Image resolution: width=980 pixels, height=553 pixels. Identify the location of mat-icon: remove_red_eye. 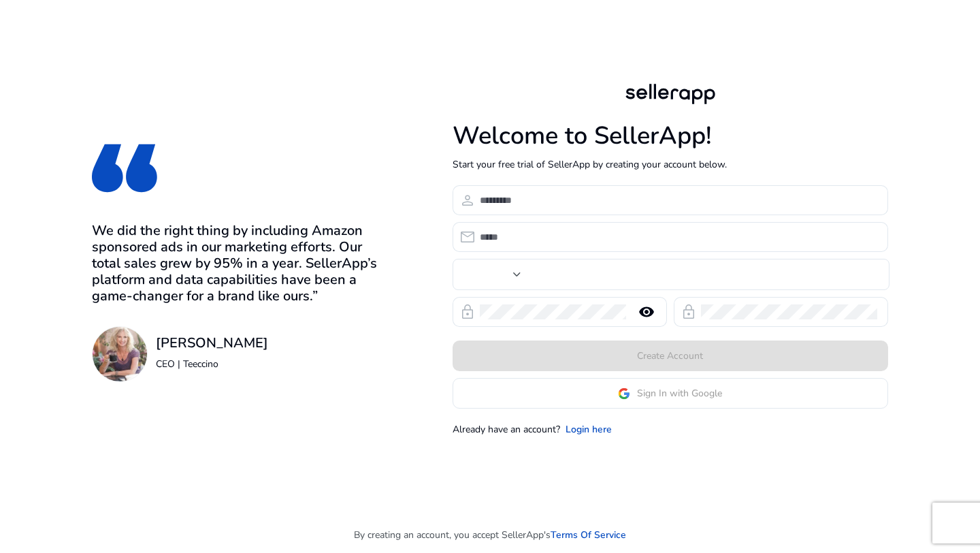
(647, 312).